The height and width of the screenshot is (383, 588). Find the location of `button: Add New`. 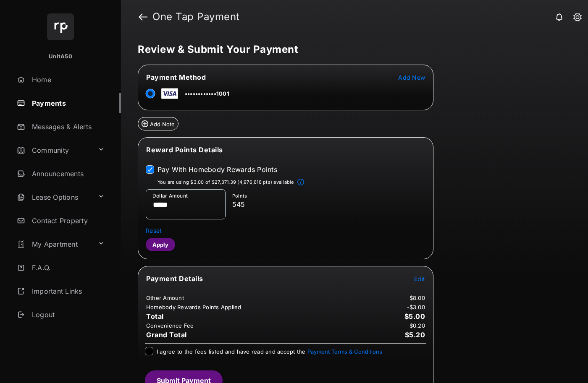

button: Add New is located at coordinates (411, 77).